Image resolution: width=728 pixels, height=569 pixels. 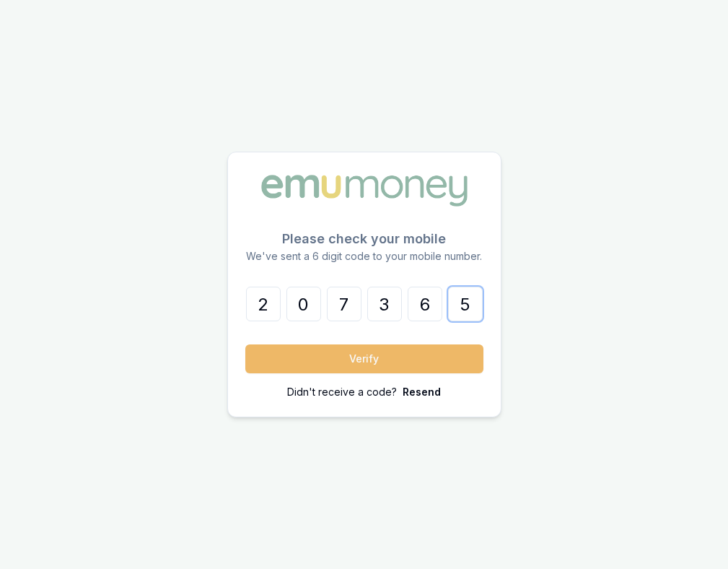 What do you see at coordinates (421, 392) in the screenshot?
I see `p: Resend` at bounding box center [421, 392].